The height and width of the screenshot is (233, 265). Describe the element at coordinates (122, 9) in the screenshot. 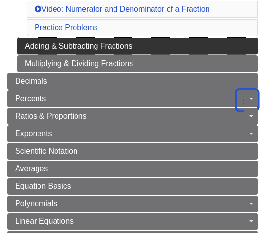

I see `a: Video: Numerator and Denominator of a Fraction` at that location.